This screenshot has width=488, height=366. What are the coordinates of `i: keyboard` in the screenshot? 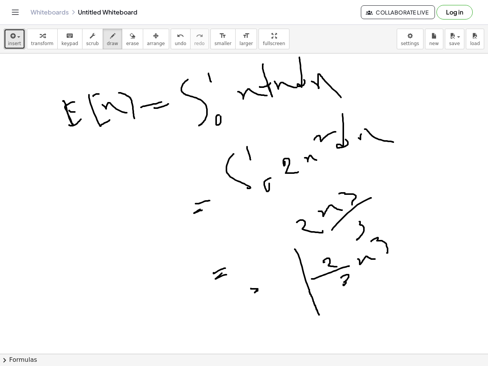 It's located at (69, 36).